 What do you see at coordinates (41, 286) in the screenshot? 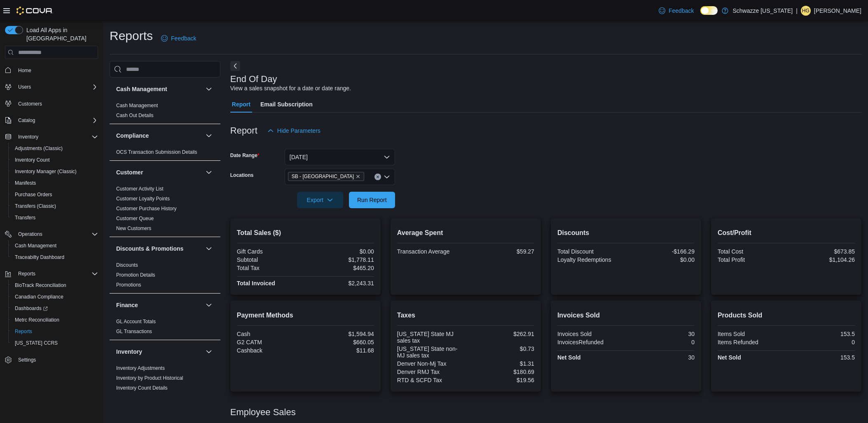
I see `span: BioTrack Reconciliation` at bounding box center [41, 286].